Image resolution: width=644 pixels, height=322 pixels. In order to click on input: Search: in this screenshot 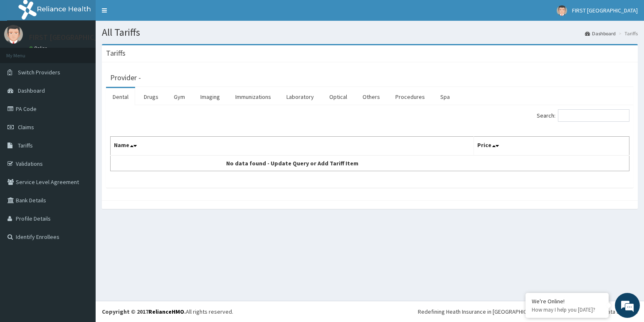, I will do `click(594, 115)`.